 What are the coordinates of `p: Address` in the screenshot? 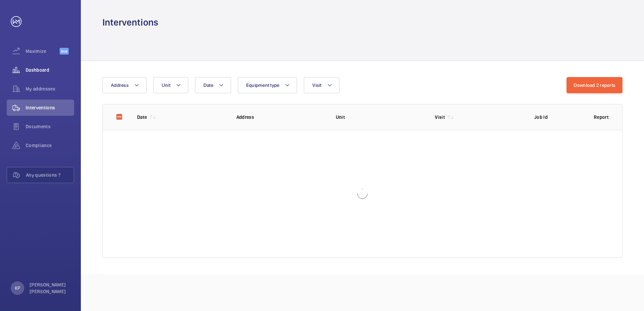 It's located at (281, 117).